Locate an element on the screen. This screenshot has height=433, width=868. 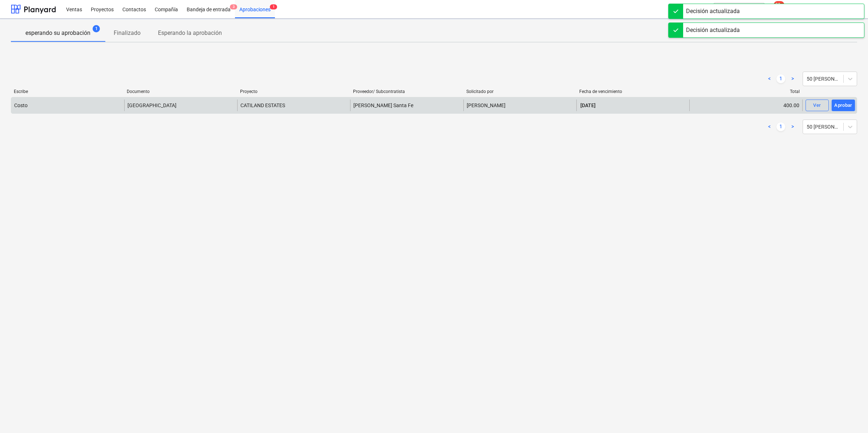
div: Ver is located at coordinates (817, 105).